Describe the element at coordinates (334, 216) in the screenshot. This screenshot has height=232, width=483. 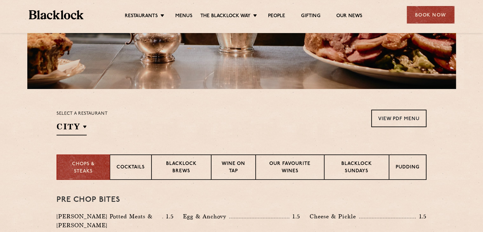
I see `p: Cheese & Pickle` at that location.